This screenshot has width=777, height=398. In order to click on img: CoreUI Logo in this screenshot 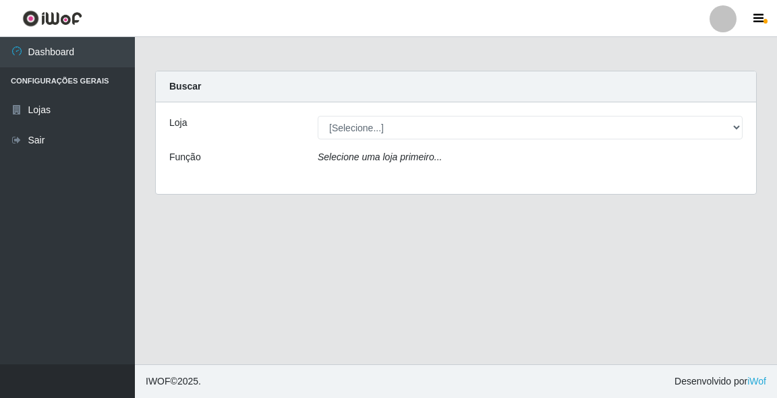, I will do `click(52, 18)`.